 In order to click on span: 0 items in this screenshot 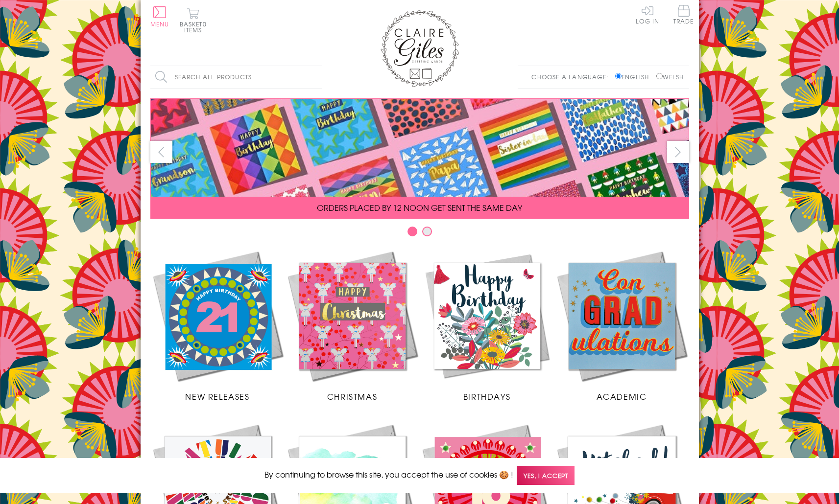, I will do `click(195, 27)`.